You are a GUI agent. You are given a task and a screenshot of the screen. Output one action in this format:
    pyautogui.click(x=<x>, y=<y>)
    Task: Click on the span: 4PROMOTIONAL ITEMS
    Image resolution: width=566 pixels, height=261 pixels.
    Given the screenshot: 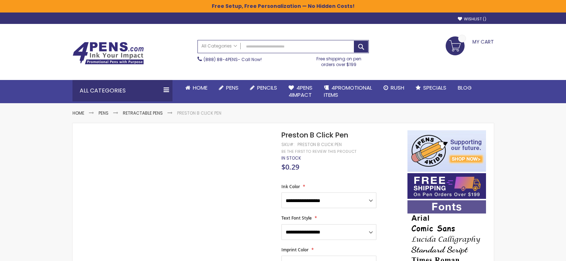 What is the action you would take?
    pyautogui.click(x=348, y=91)
    